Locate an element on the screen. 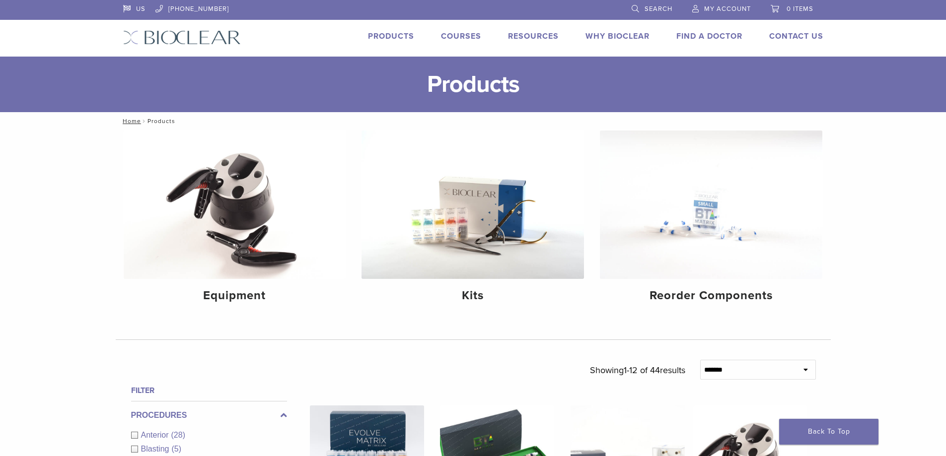 This screenshot has height=456, width=946. h4: Filter is located at coordinates (209, 391).